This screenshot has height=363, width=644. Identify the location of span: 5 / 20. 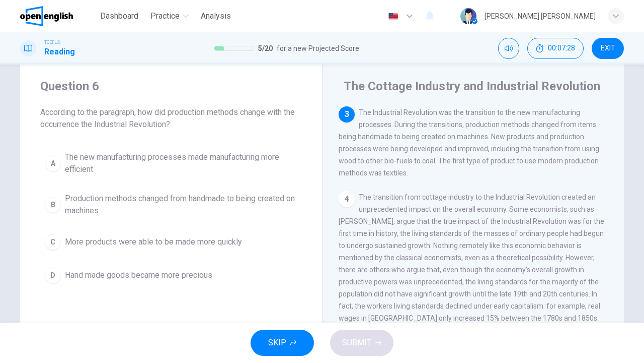
(265, 48).